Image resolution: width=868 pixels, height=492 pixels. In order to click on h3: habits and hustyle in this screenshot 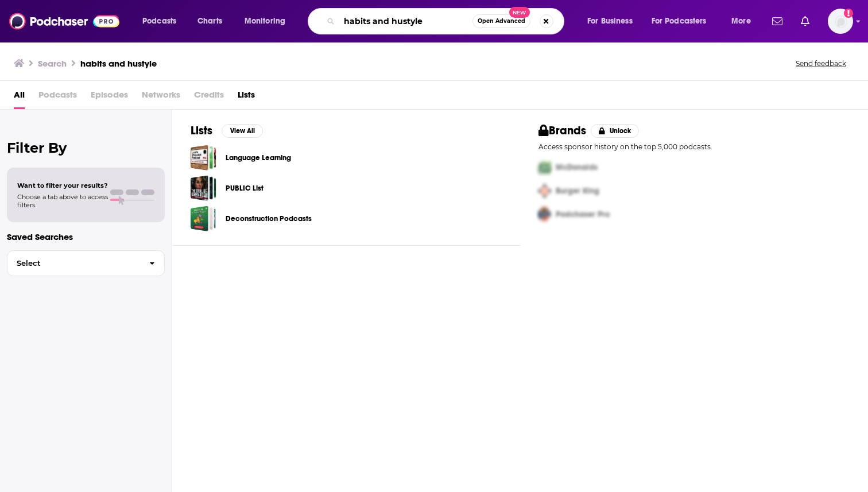, I will do `click(118, 63)`.